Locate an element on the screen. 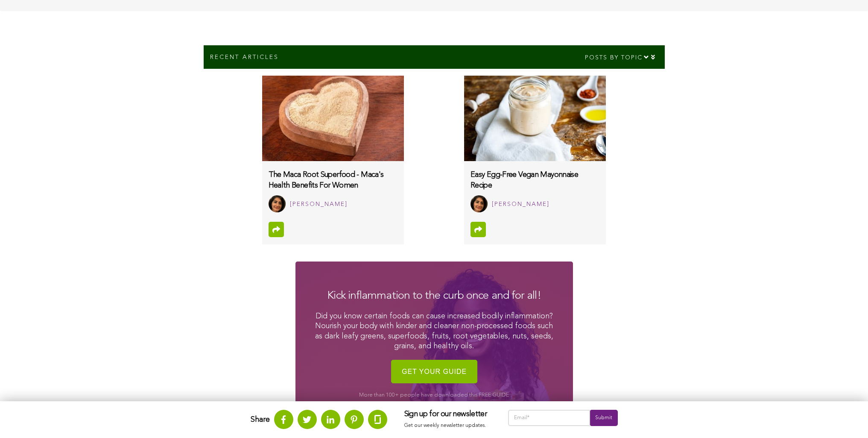 This screenshot has height=438, width=868. img: glassdoor.svg is located at coordinates (377, 419).